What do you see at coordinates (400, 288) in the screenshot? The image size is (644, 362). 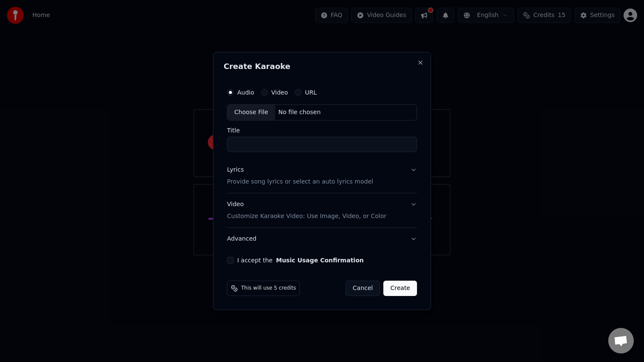 I see `button: Create` at bounding box center [400, 288].